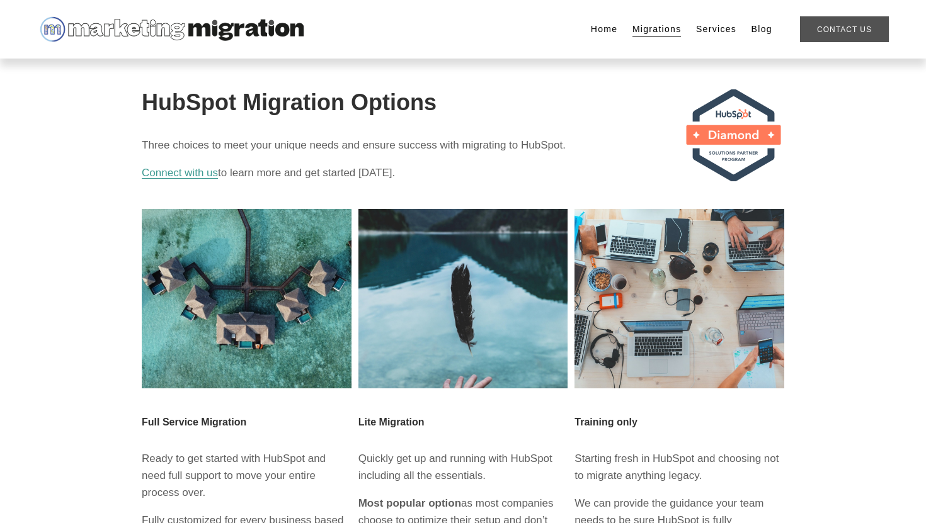  What do you see at coordinates (657, 30) in the screenshot?
I see `a: Migrations` at bounding box center [657, 30].